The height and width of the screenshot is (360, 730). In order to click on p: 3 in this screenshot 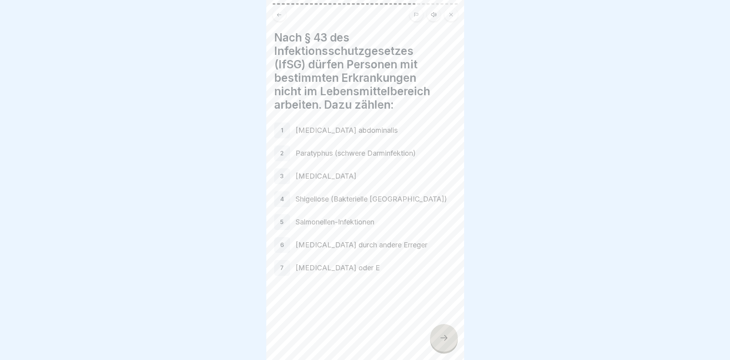, I will do `click(282, 176)`.